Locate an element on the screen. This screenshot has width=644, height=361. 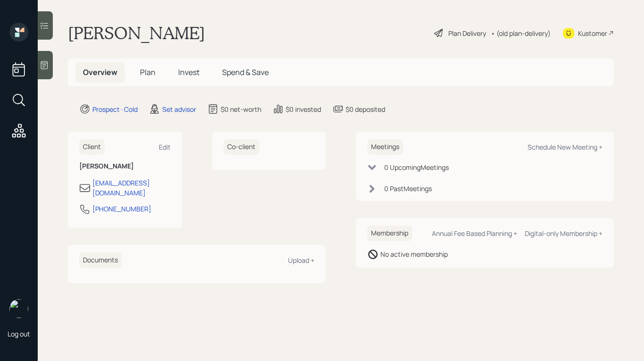
h6: Meetings is located at coordinates (385, 147).